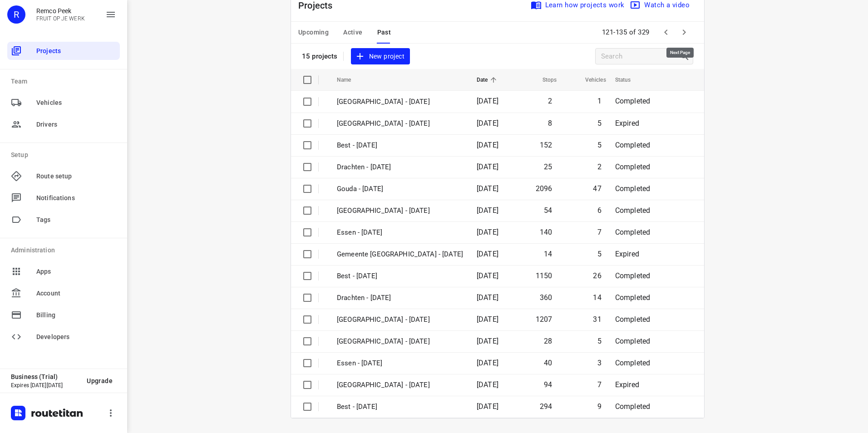  What do you see at coordinates (400, 385) in the screenshot?
I see `p: Gemeente Rotterdam - Tuesday` at bounding box center [400, 385].